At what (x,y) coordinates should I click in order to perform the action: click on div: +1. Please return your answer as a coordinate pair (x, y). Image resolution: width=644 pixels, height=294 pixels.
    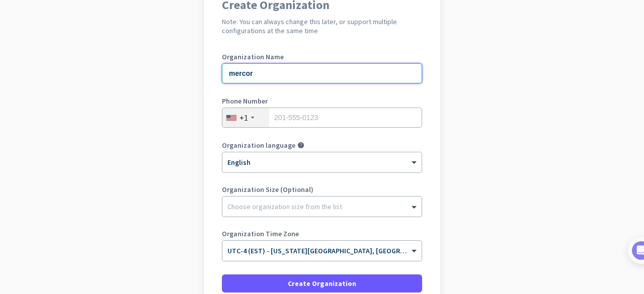
    Looking at the image, I should click on (243, 118).